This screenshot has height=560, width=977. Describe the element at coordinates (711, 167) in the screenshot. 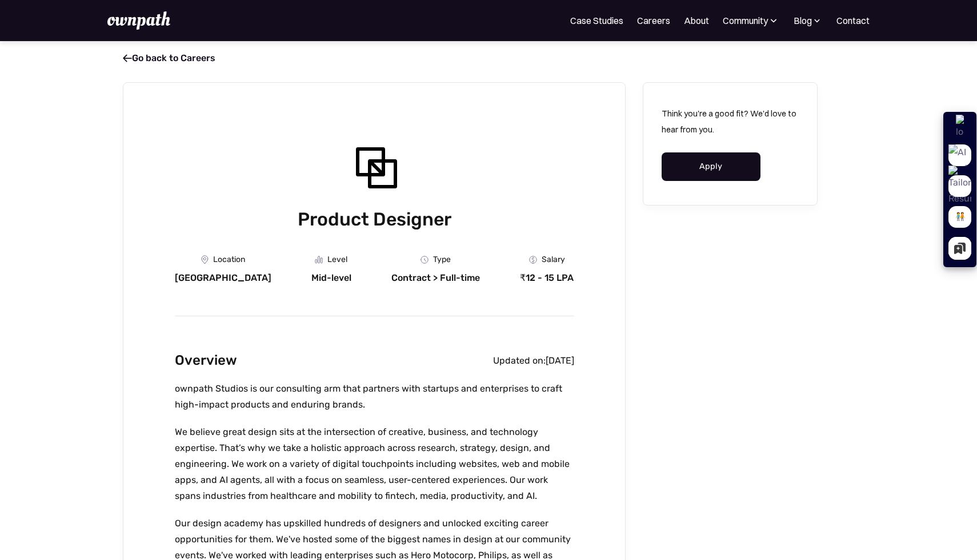

I see `a: Apply` at that location.